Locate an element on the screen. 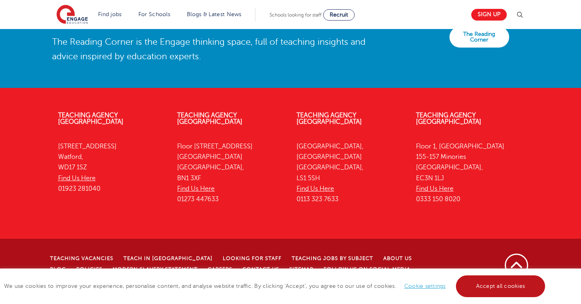 The height and width of the screenshot is (304, 581). a: Careers is located at coordinates (220, 269).